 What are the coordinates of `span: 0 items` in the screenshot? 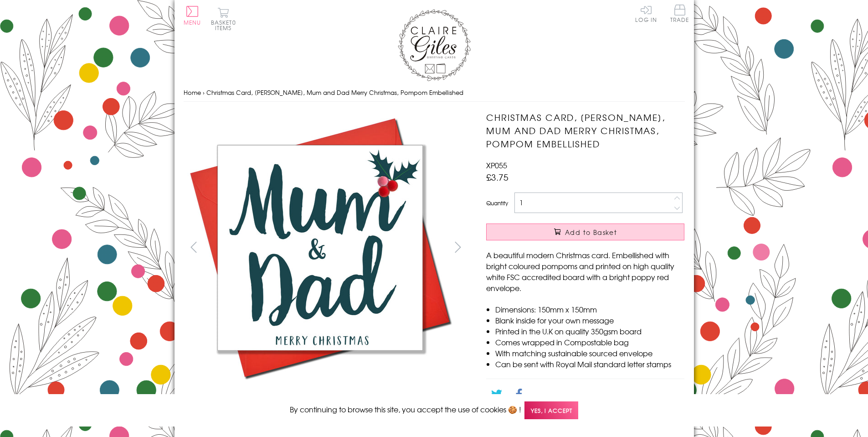 It's located at (226, 25).